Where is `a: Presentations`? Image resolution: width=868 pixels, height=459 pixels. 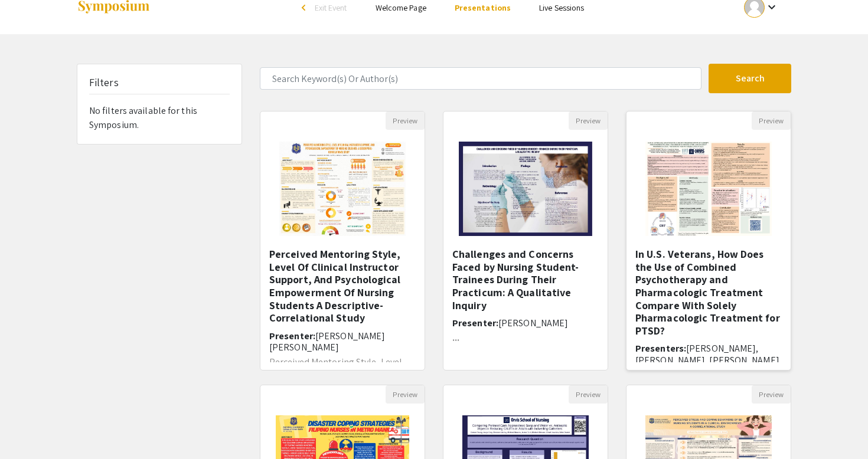
a: Presentations is located at coordinates (482, 8).